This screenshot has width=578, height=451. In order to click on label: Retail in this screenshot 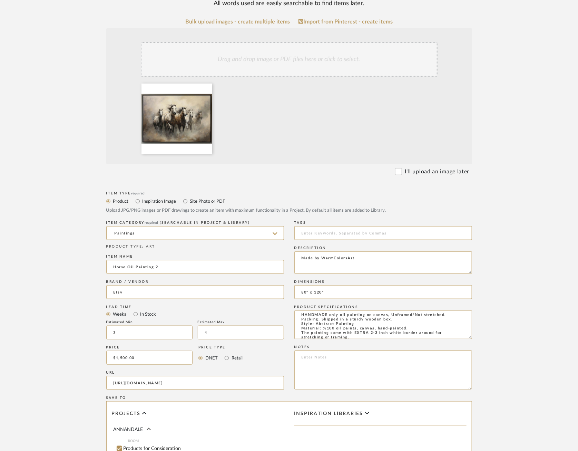, I will do `click(237, 358)`.